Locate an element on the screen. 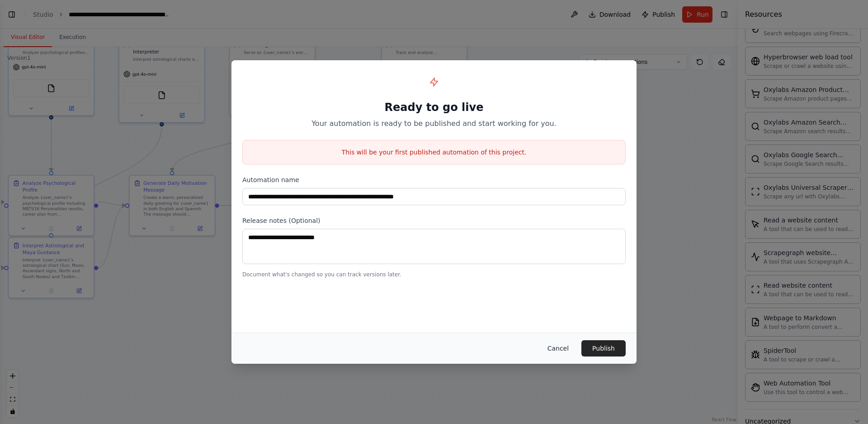 The image size is (868, 424). label: Release notes (Optional) is located at coordinates (434, 221).